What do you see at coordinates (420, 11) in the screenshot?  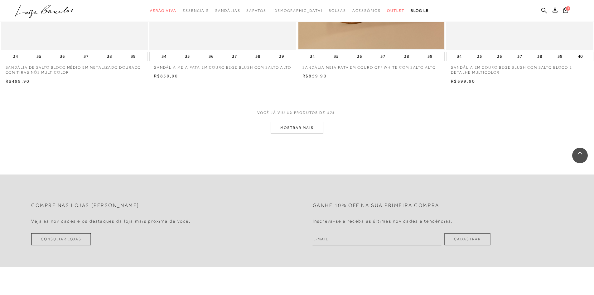 I see `a: BLOG LB` at bounding box center [420, 11].